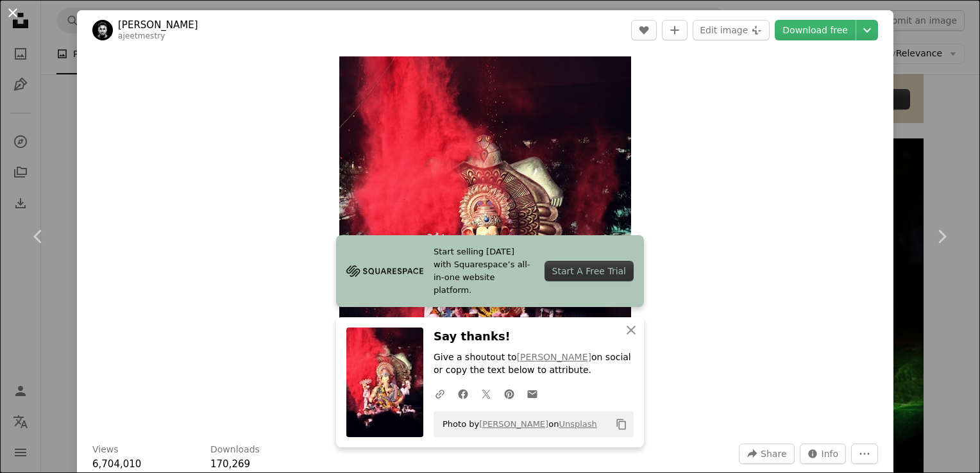 This screenshot has height=473, width=980. Describe the element at coordinates (589, 271) in the screenshot. I see `div: Start A Free Trial` at that location.